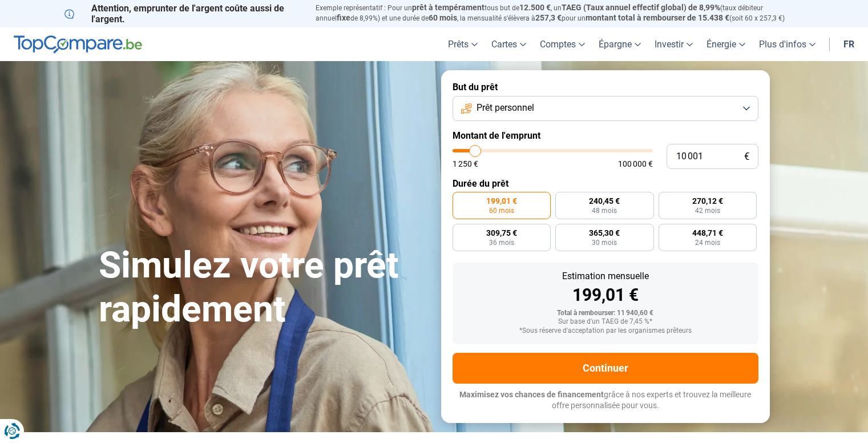  Describe the element at coordinates (605, 313) in the screenshot. I see `div: Total à rembourser: 11 940,60 €` at that location.